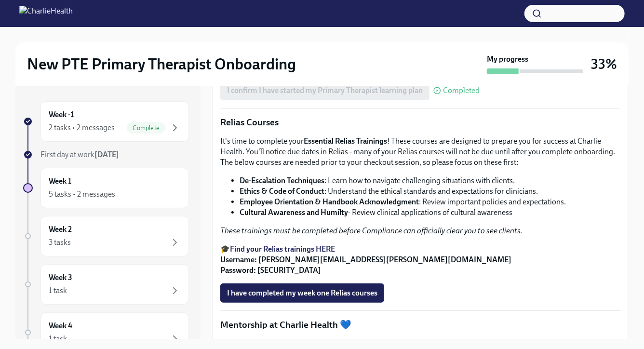 The width and height of the screenshot is (644, 349). I want to click on a: Week 15 tasks • 2 messages, so click(106, 188).